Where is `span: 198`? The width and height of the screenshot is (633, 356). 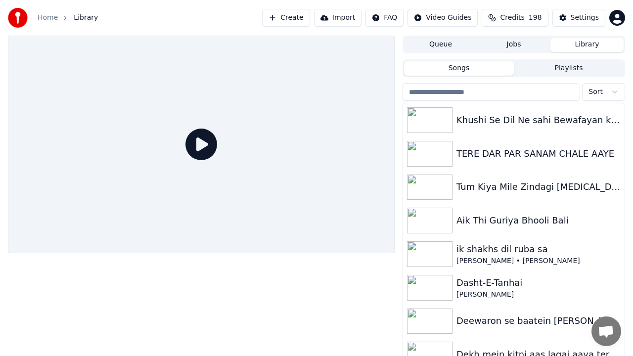
span: 198 is located at coordinates (535, 18).